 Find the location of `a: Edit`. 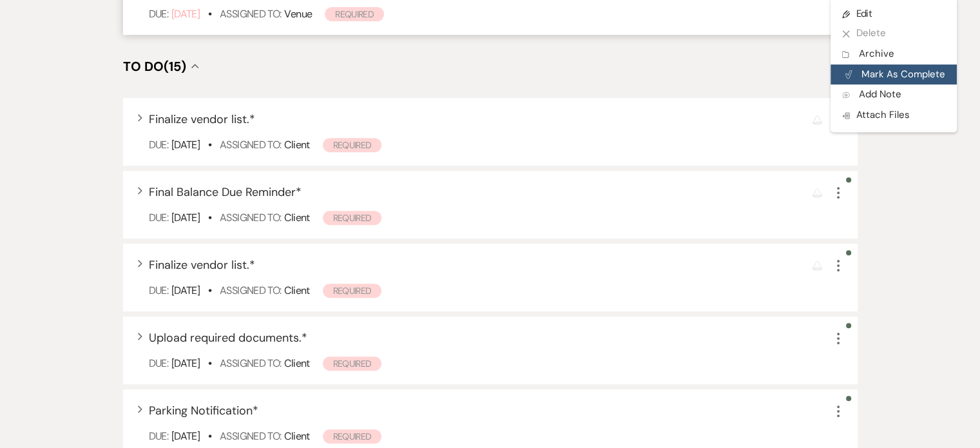

a: Edit is located at coordinates (894, 13).